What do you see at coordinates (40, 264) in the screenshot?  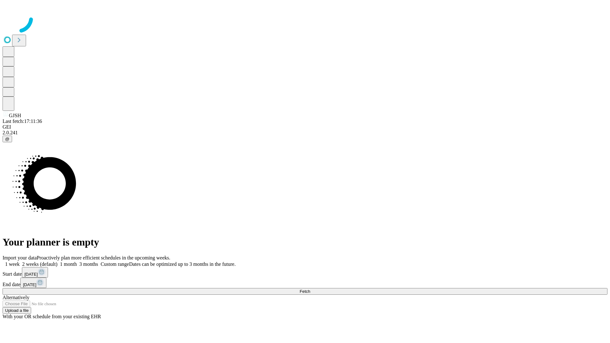 I see `span: 2 weeks (default)` at bounding box center [40, 264].